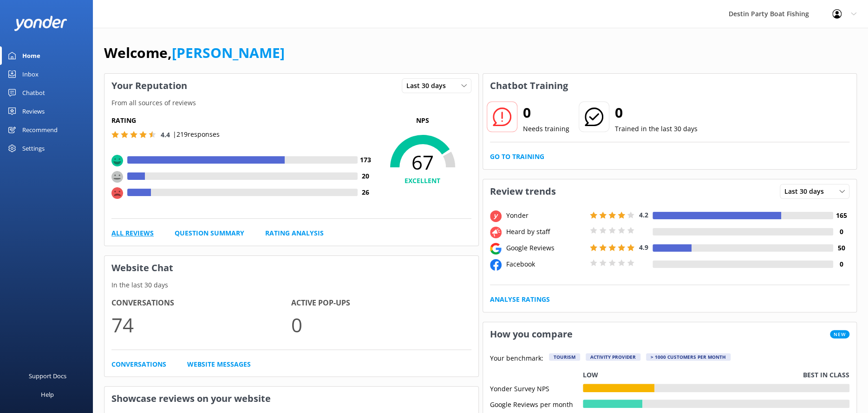 The image size is (868, 413). I want to click on span: 67, so click(422, 163).